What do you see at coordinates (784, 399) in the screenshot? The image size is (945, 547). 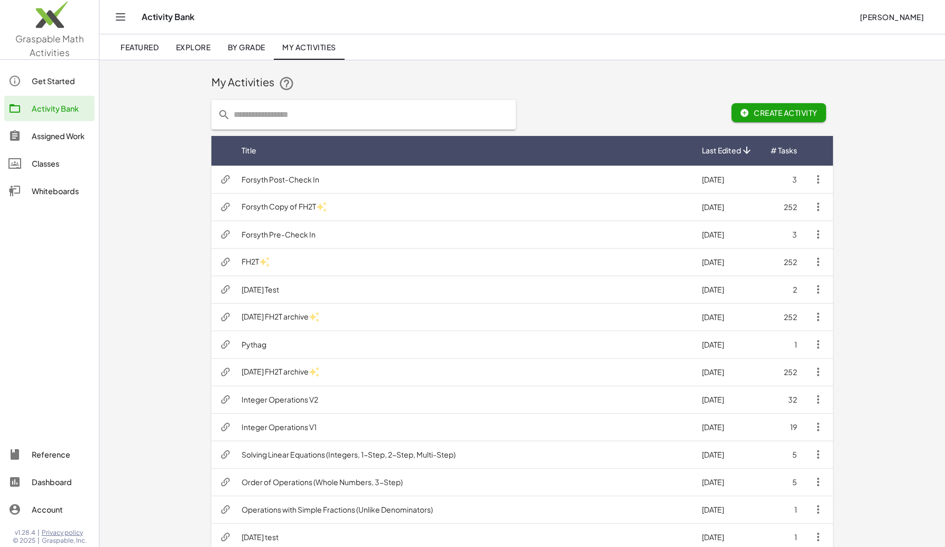 I see `td: 32` at bounding box center [784, 399].